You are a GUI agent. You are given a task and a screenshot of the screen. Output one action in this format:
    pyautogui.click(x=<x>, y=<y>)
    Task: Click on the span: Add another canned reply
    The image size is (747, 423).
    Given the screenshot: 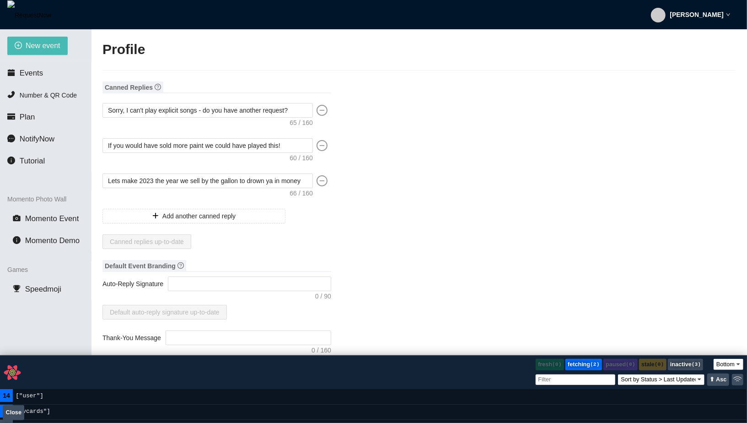 What is the action you would take?
    pyautogui.click(x=199, y=216)
    